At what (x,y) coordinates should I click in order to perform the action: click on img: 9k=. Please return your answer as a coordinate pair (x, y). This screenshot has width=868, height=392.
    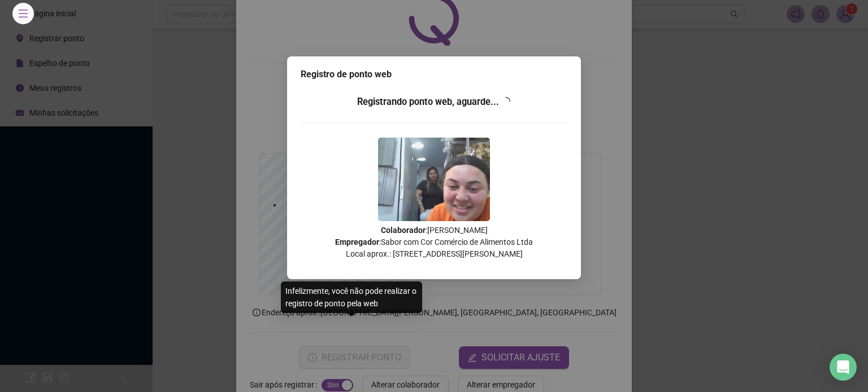
    Looking at the image, I should click on (434, 180).